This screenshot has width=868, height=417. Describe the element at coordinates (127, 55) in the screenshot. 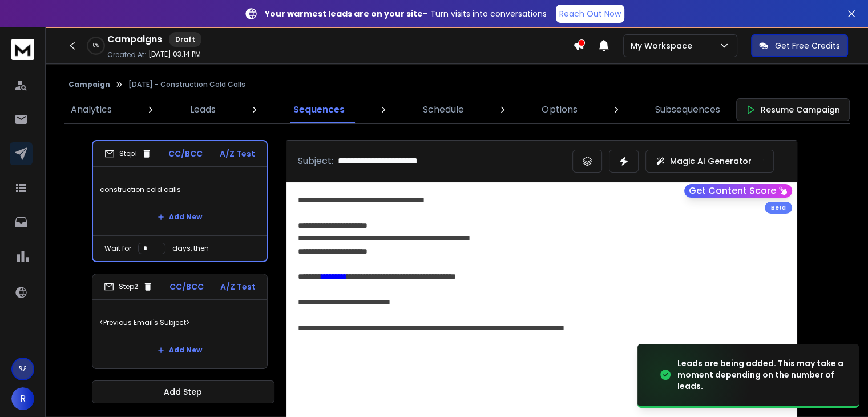

I see `p: Created At:` at that location.